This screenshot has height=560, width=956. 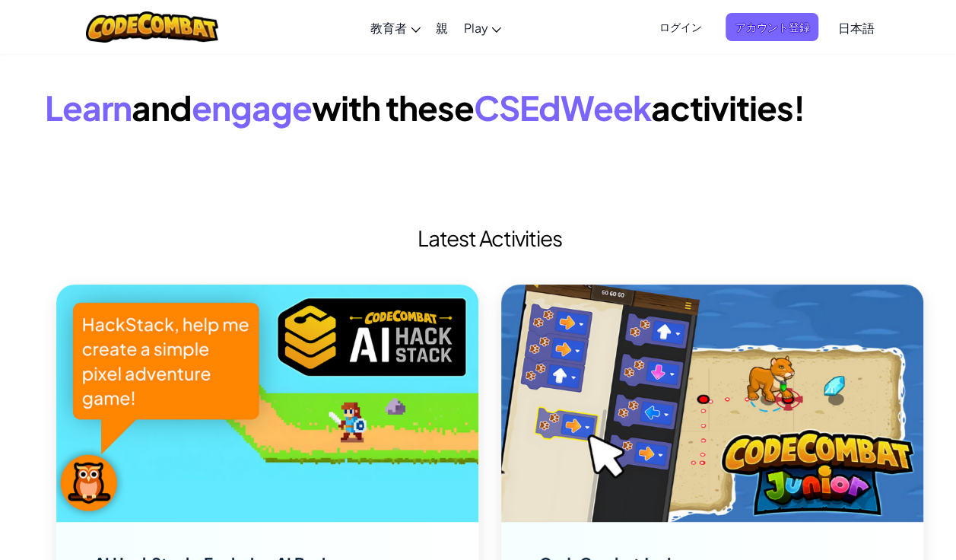 What do you see at coordinates (267, 403) in the screenshot?
I see `img: Image to illustrate AI HackStack: Exploring AI Basics` at bounding box center [267, 403].